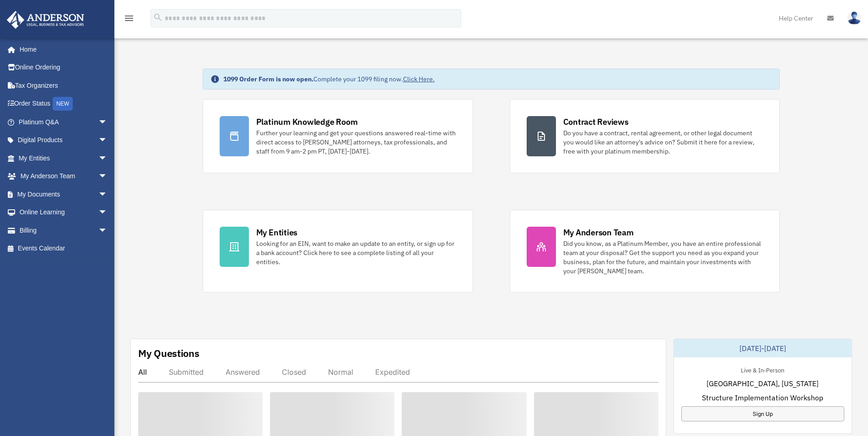 This screenshot has width=868, height=436. Describe the element at coordinates (169, 354) in the screenshot. I see `div: My Questions` at that location.